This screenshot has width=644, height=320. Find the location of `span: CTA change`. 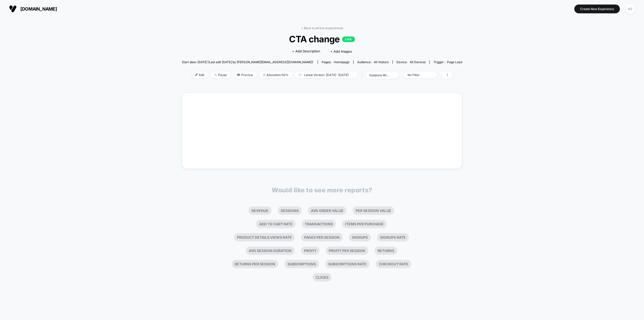

span: CTA change is located at coordinates (322, 39).